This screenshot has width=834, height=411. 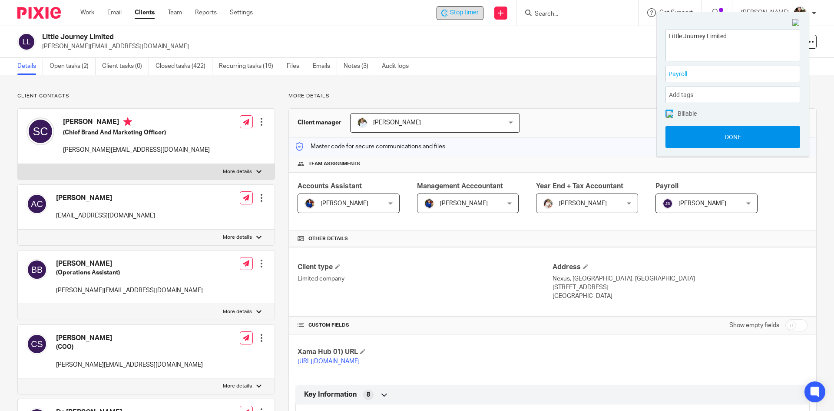 What do you see at coordinates (129, 272) in the screenshot?
I see `h5: (Operations Assistant)` at bounding box center [129, 272].